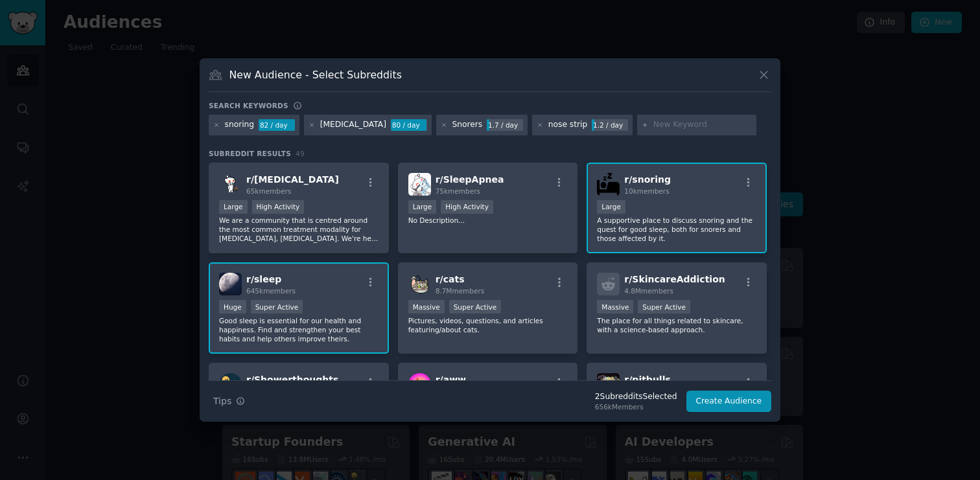 The height and width of the screenshot is (480, 980). What do you see at coordinates (450, 379) in the screenshot?
I see `span: r/ aww` at bounding box center [450, 379].